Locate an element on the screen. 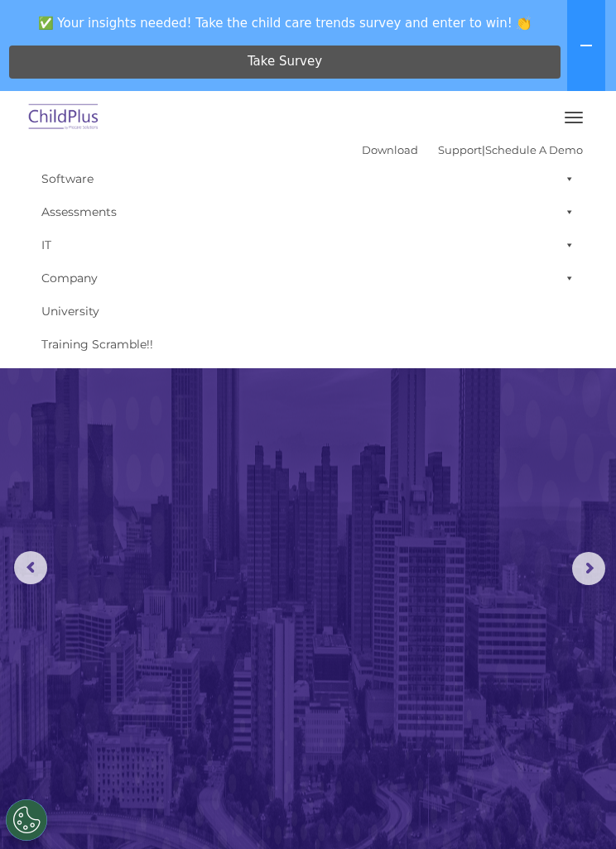  a: Training Scramble!! is located at coordinates (308, 344).